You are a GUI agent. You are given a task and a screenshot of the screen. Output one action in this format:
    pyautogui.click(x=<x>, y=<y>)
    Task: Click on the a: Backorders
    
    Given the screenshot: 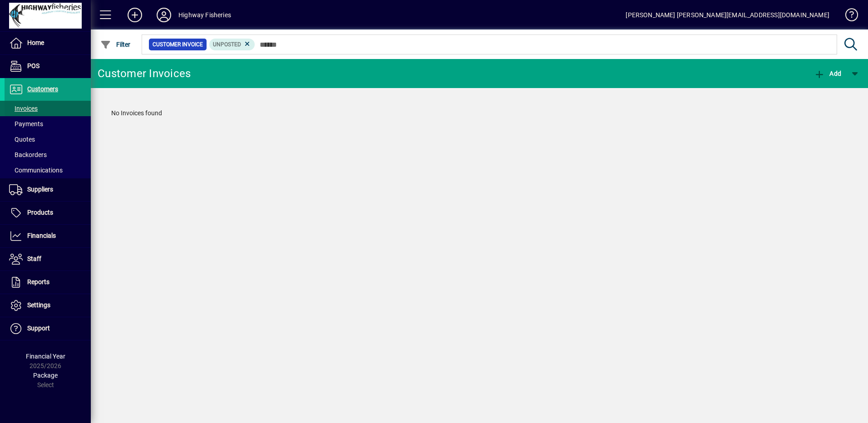 What is the action you would take?
    pyautogui.click(x=48, y=155)
    